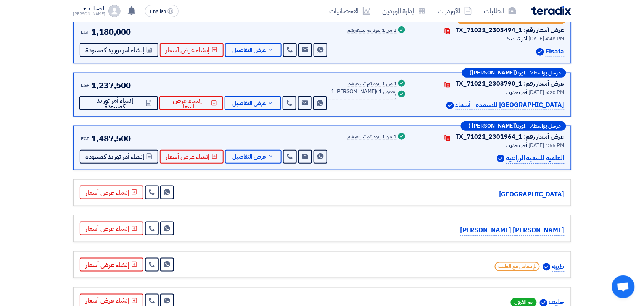 Image resolution: width=644 pixels, height=306 pixels. I want to click on div: عرض أسعار رقم: TX_71021_2303790_1, so click(510, 84).